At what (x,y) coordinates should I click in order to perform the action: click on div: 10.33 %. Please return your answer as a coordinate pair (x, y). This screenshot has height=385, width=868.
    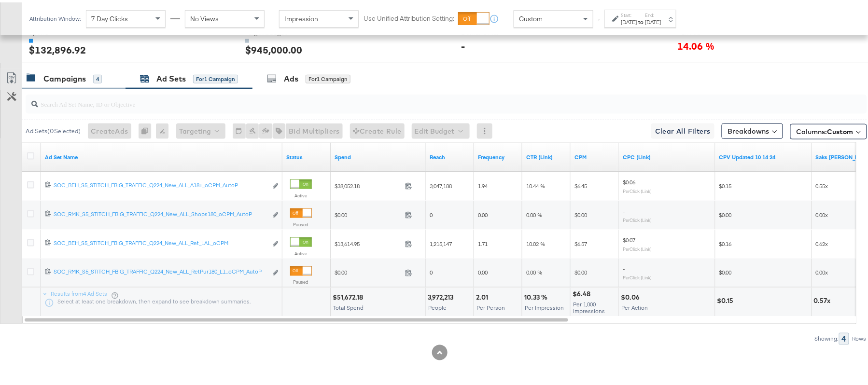
    Looking at the image, I should click on (537, 295).